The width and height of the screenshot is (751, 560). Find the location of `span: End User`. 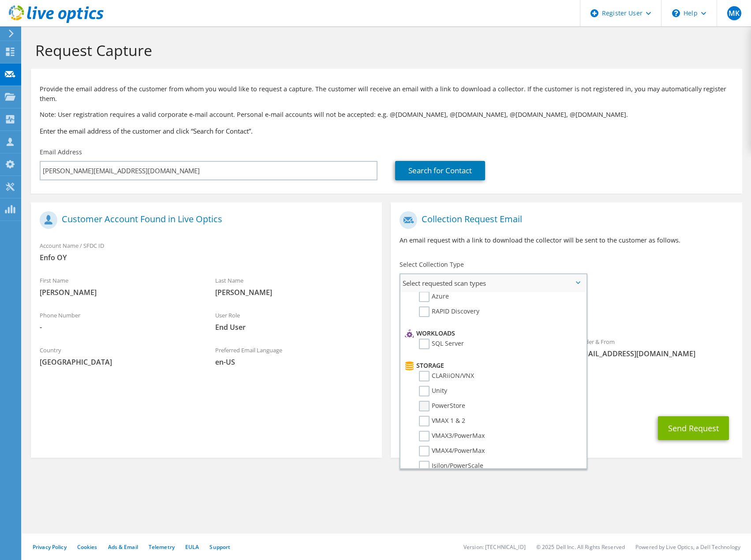

span: End User is located at coordinates (294, 327).